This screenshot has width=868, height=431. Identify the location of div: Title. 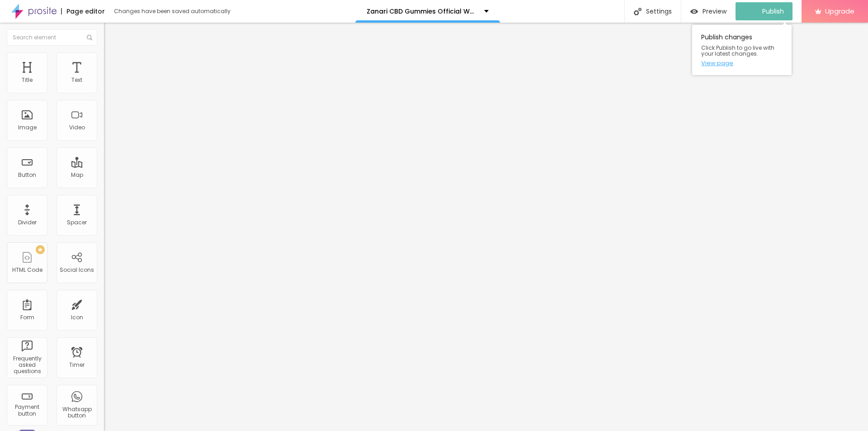
(27, 80).